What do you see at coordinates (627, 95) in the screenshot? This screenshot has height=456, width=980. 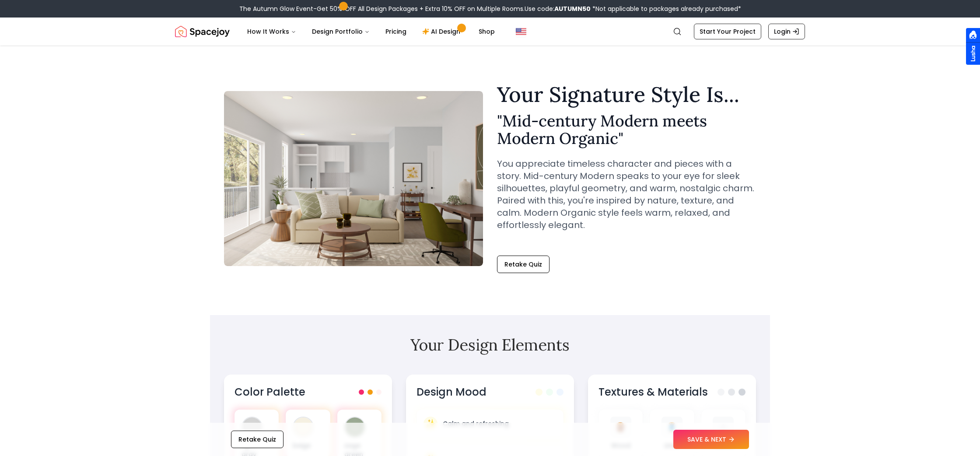 I see `h1: Your Signature Style Is...` at bounding box center [627, 95].